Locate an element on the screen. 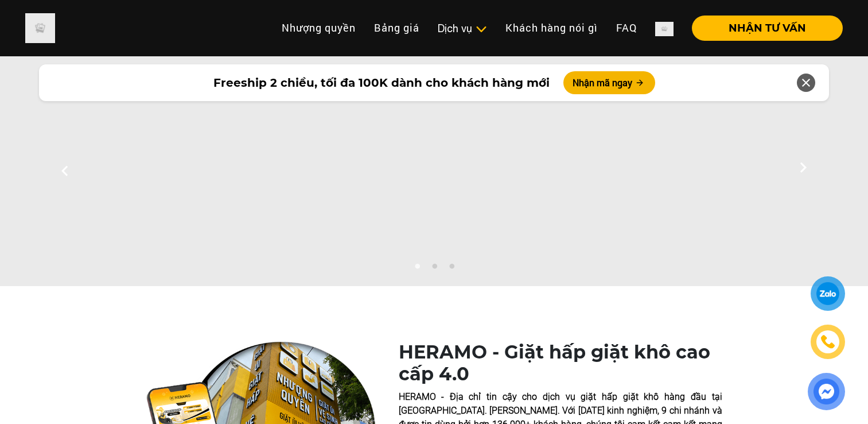 This screenshot has height=424, width=868. button: NHẬN TƯ VẤN is located at coordinates (767, 28).